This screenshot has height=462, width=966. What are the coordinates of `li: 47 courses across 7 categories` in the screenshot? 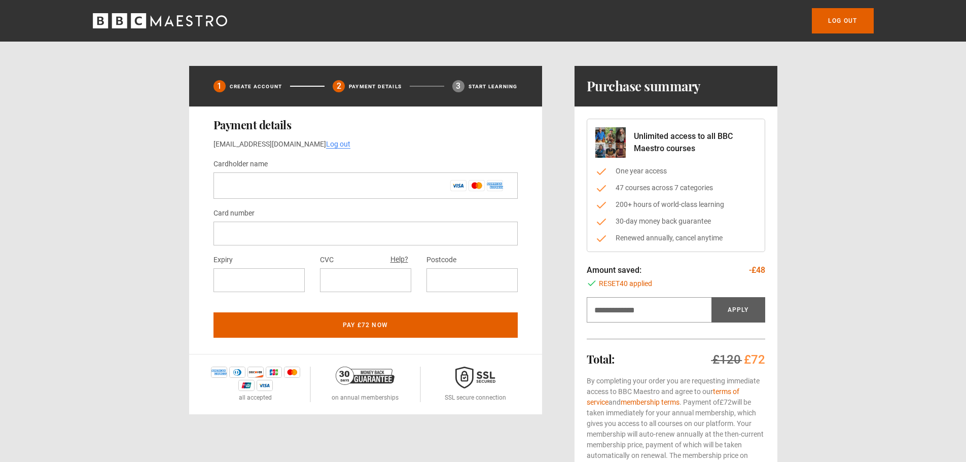 It's located at (676, 188).